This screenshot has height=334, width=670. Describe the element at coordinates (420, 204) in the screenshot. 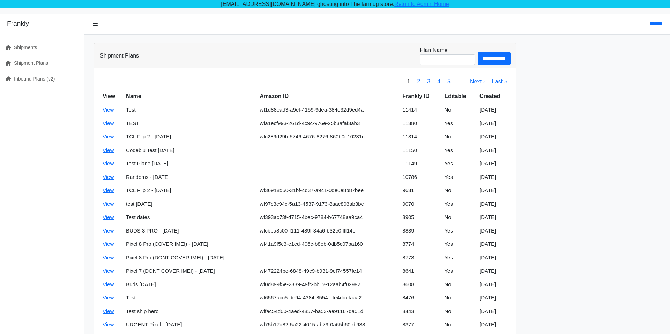

I see `td: 9070` at that location.